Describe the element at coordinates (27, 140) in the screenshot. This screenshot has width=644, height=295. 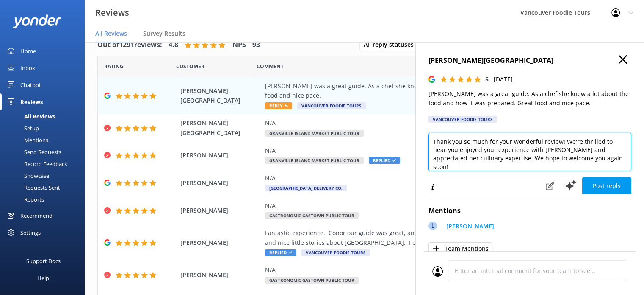
I see `div: Mentions` at that location.